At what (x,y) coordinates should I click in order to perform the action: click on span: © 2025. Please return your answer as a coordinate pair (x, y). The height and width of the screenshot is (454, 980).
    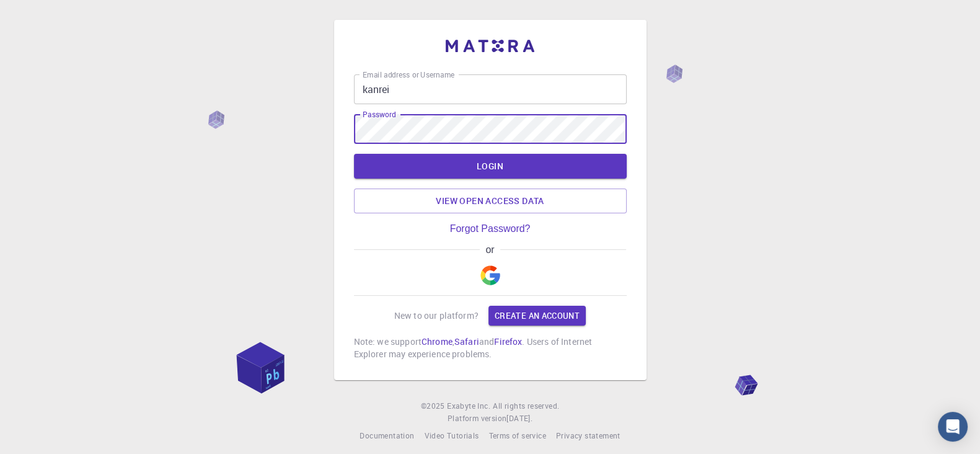
    Looking at the image, I should click on (434, 406).